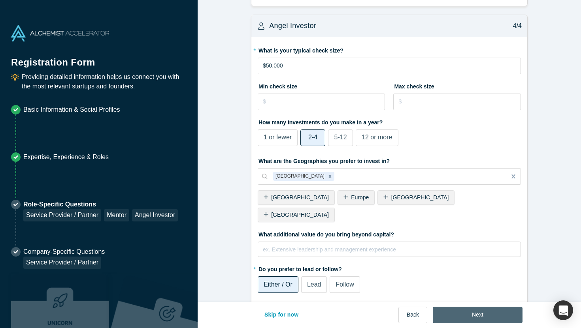 The image size is (581, 328). What do you see at coordinates (117, 215) in the screenshot?
I see `div: Mentor` at bounding box center [117, 215].